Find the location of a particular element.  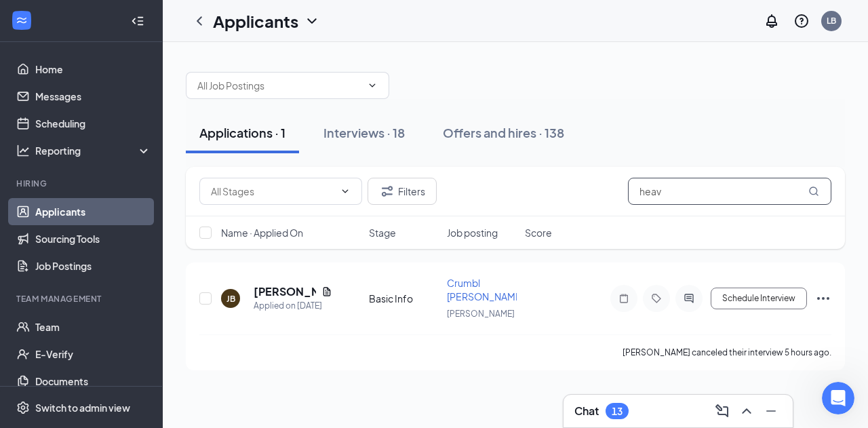

svg: ChevronLeft is located at coordinates (200, 21).